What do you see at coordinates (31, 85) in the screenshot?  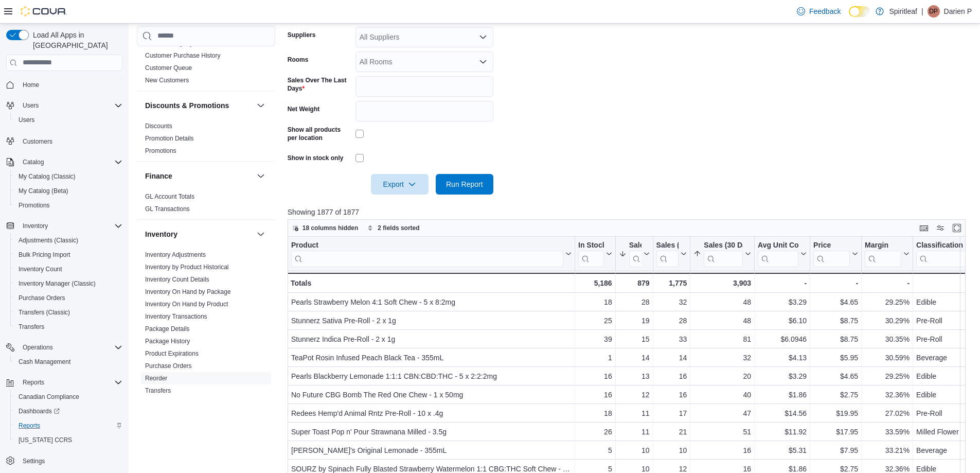 I see `a: Home` at bounding box center [31, 85].